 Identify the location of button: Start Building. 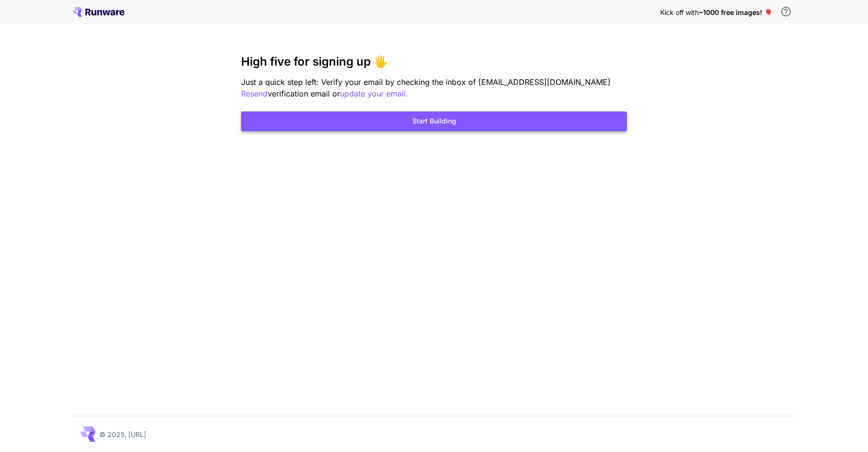
(434, 121).